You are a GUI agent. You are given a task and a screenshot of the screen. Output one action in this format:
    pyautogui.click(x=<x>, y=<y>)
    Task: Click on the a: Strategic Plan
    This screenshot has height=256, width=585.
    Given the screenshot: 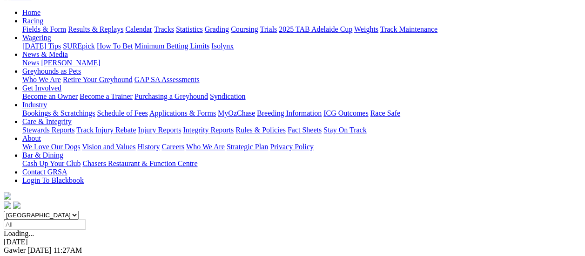 What is the action you would take?
    pyautogui.click(x=247, y=146)
    